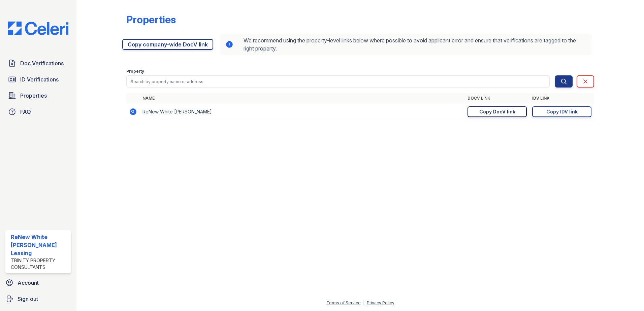 The image size is (644, 311). I want to click on th: DocV Link, so click(497, 98).